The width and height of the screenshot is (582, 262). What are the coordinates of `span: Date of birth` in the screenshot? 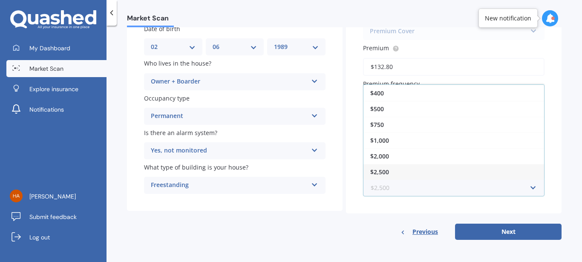 It's located at (162, 29).